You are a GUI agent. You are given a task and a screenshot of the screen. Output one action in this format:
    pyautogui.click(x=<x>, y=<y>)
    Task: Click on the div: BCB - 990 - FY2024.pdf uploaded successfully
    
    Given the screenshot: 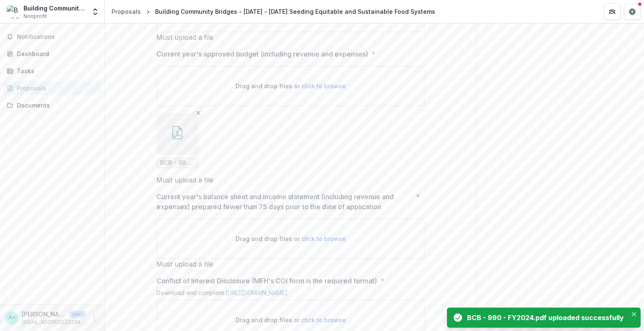 What is the action you would take?
    pyautogui.click(x=545, y=318)
    